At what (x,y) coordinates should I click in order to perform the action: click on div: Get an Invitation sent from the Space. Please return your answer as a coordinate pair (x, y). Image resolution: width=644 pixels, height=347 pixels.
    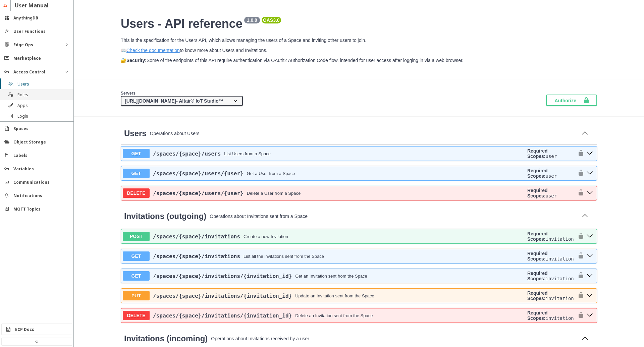
    Looking at the image, I should click on (331, 276).